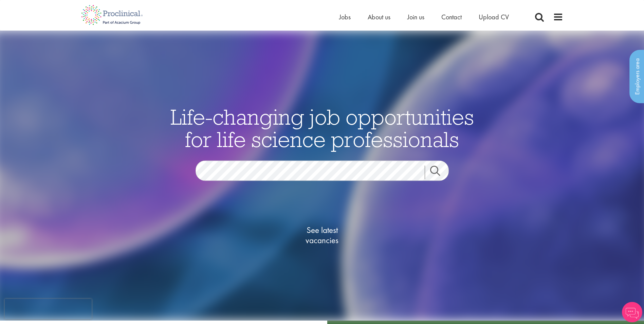 The height and width of the screenshot is (324, 644). I want to click on a: Jobs, so click(345, 17).